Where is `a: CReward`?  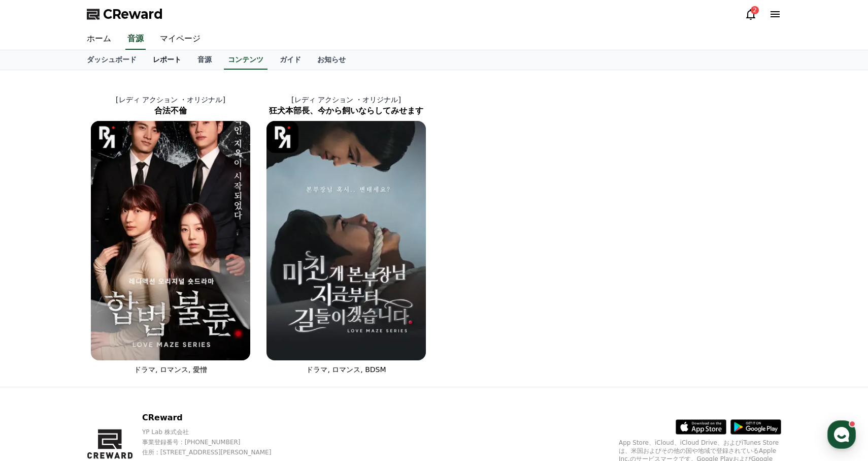 a: CReward is located at coordinates (125, 14).